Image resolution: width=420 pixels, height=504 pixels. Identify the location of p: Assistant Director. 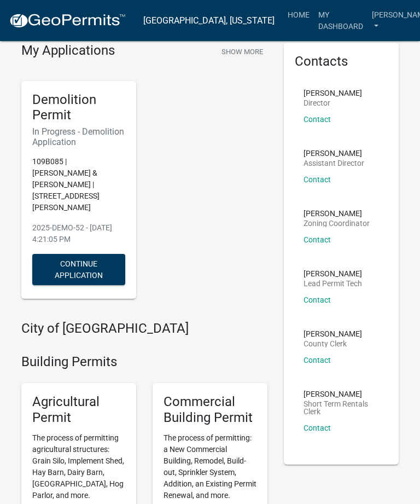
(333, 163).